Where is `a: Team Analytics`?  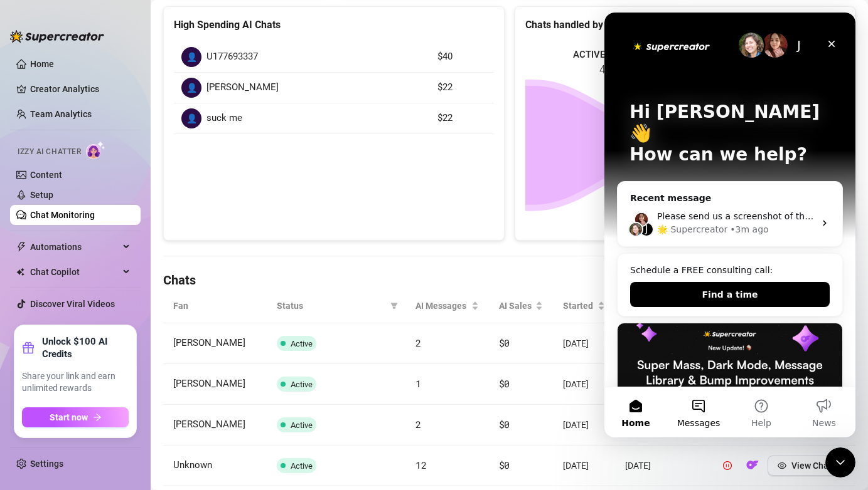
a: Team Analytics is located at coordinates (61, 114).